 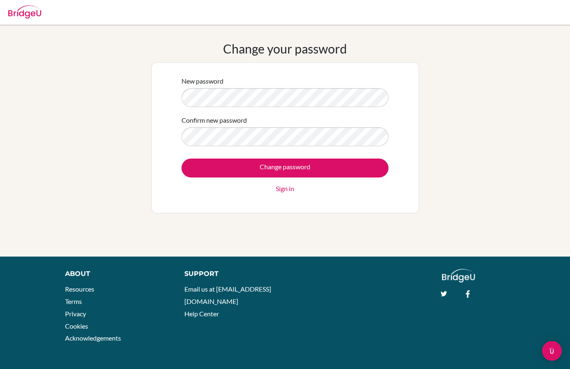 What do you see at coordinates (73, 301) in the screenshot?
I see `a: Terms` at bounding box center [73, 301].